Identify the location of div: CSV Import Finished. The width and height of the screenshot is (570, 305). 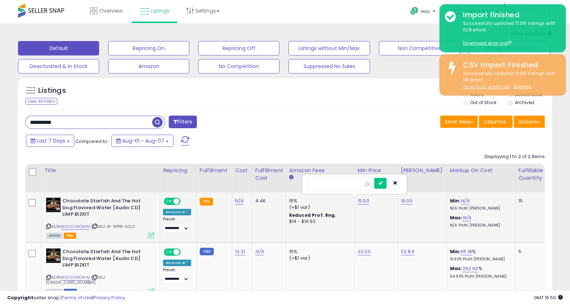
(509, 65).